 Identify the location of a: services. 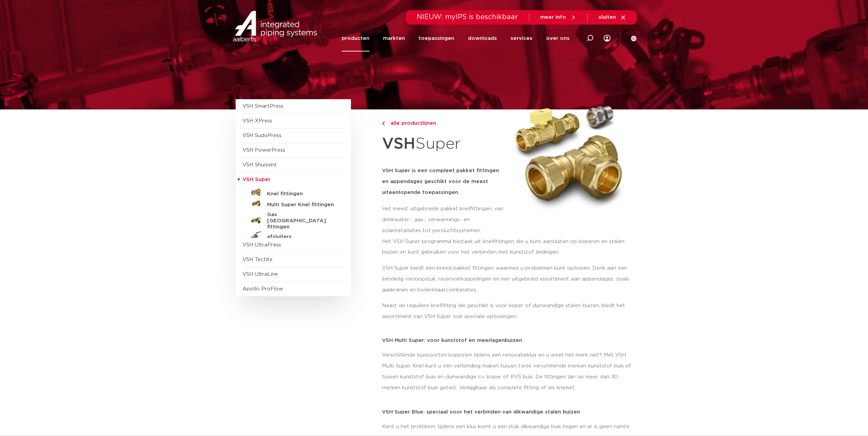
(521, 38).